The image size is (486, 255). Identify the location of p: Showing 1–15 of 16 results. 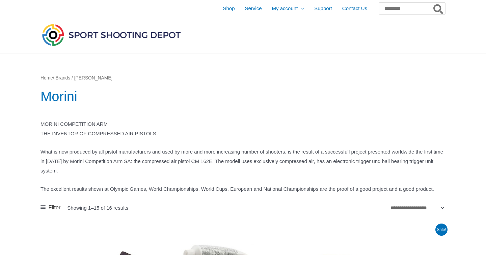
(98, 207).